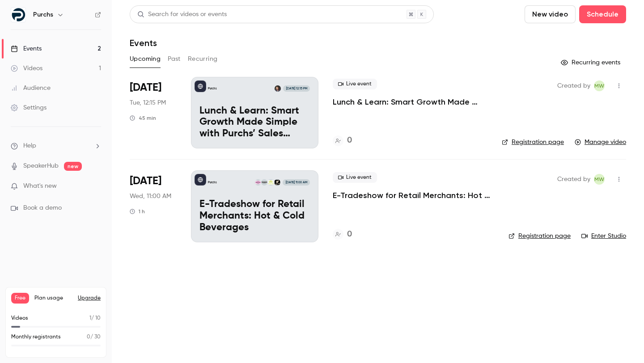  I want to click on span: Help, so click(30, 146).